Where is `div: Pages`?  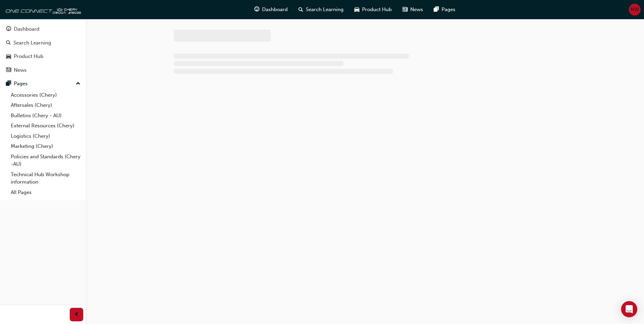
div: Pages is located at coordinates (20, 84).